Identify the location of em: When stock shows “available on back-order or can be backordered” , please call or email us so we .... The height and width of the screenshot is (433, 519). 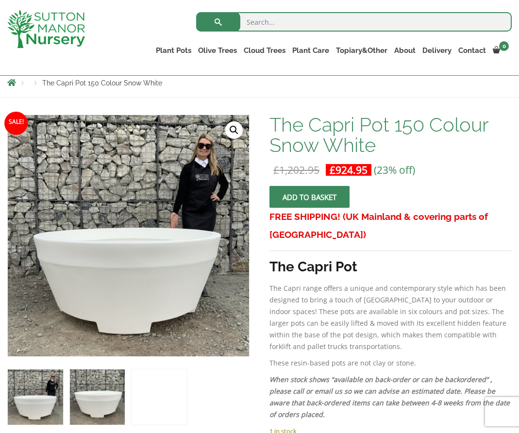
(389, 397).